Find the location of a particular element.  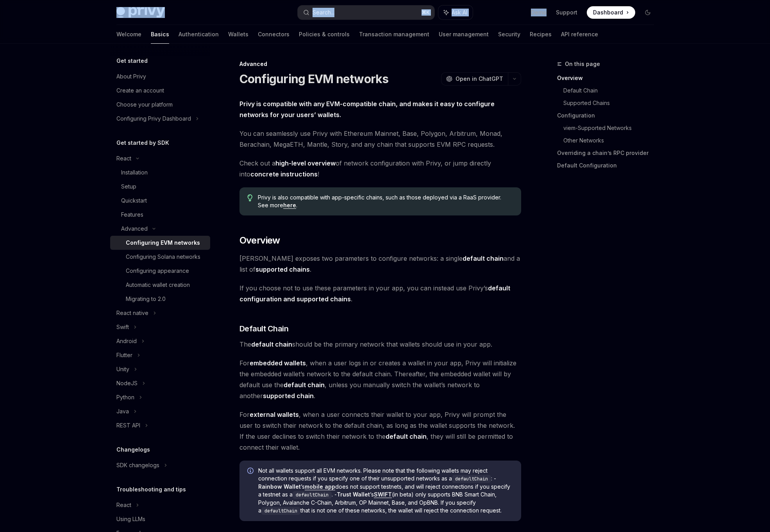

div: Using LLMs is located at coordinates (131, 519).